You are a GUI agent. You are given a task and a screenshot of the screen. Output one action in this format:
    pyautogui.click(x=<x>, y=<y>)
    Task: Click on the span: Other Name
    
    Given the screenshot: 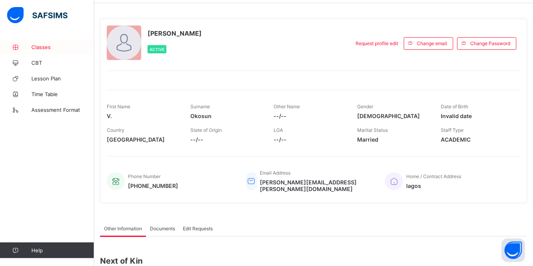 What is the action you would take?
    pyautogui.click(x=287, y=106)
    